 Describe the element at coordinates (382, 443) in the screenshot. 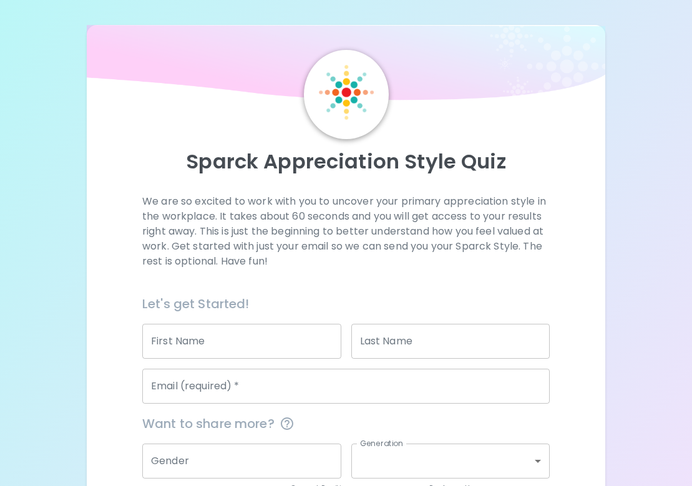

I see `label: Generation` at that location.